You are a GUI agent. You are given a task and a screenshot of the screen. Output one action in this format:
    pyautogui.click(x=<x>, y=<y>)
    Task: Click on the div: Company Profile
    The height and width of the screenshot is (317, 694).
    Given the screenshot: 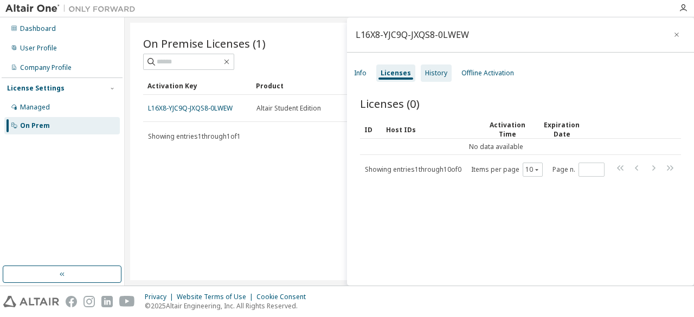 What is the action you would take?
    pyautogui.click(x=46, y=68)
    